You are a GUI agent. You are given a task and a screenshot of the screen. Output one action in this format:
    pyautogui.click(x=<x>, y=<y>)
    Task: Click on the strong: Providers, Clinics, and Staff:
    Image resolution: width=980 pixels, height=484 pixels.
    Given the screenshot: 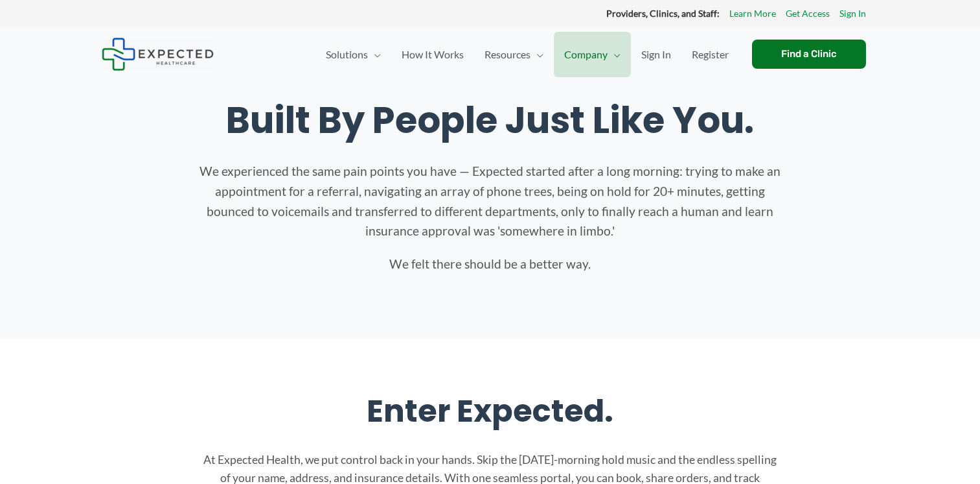 What is the action you would take?
    pyautogui.click(x=663, y=13)
    